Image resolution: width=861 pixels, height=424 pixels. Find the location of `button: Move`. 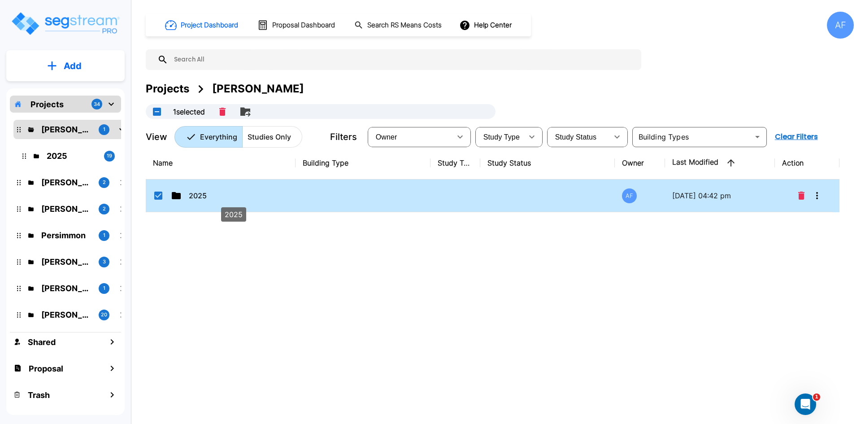

button: Move is located at coordinates (245, 112).